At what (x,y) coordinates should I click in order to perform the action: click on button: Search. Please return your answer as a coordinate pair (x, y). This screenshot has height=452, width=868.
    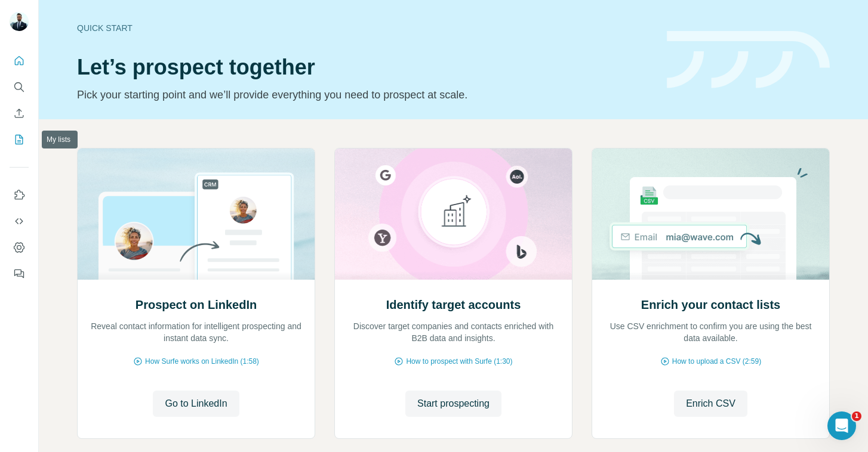
    Looking at the image, I should click on (19, 87).